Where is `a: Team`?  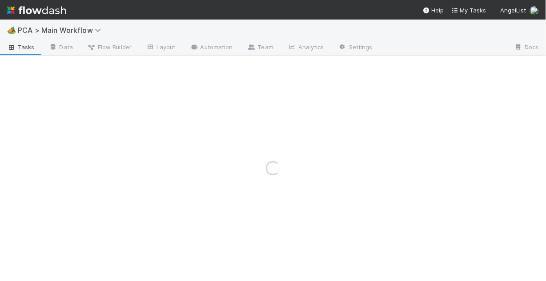
a: Team is located at coordinates (260, 48).